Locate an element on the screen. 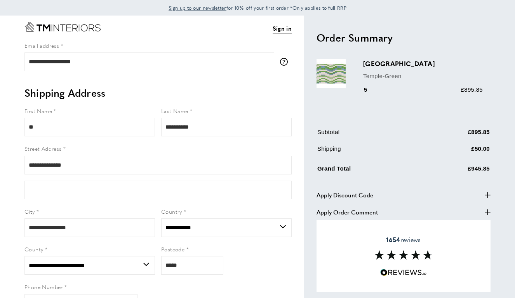  span: for 10% off your first order *Only applies to full RRP is located at coordinates (258, 8).